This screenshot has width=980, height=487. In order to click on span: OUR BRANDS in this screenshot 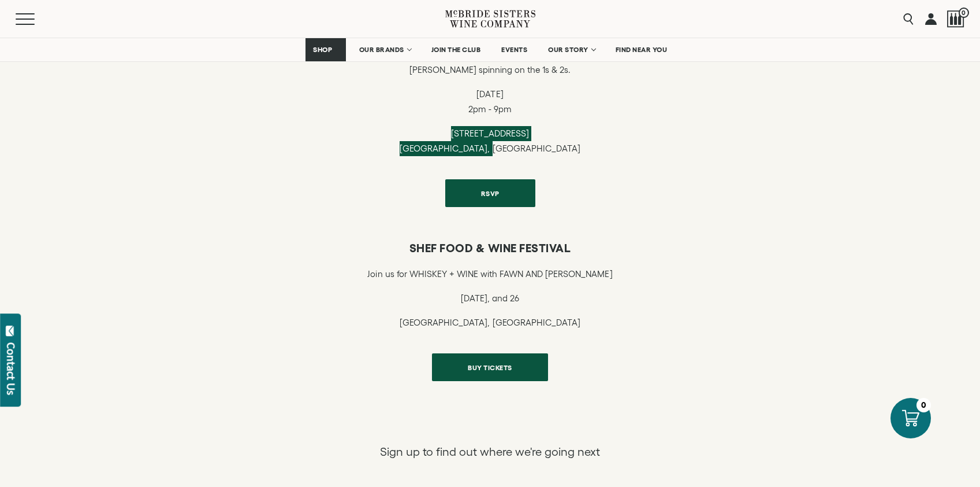, I will do `click(382, 50)`.